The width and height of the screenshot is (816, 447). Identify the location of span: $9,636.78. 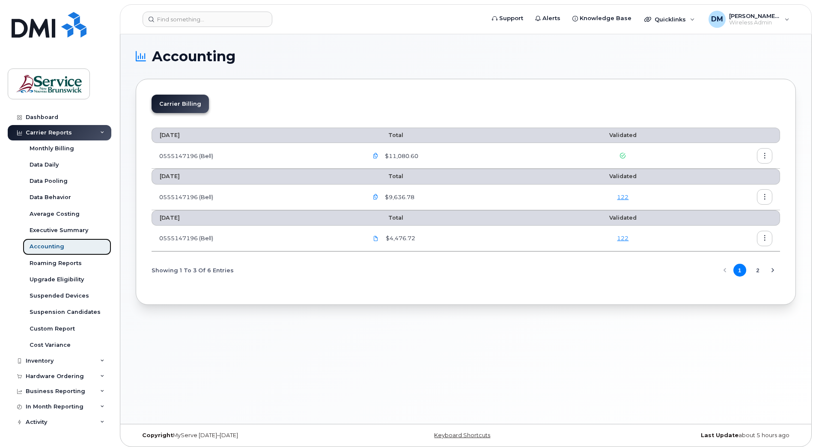
(399, 197).